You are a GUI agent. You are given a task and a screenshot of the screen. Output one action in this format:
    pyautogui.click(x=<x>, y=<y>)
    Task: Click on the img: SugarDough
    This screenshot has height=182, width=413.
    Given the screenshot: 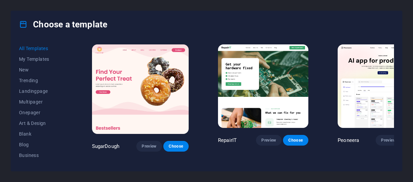 What is the action you would take?
    pyautogui.click(x=140, y=89)
    